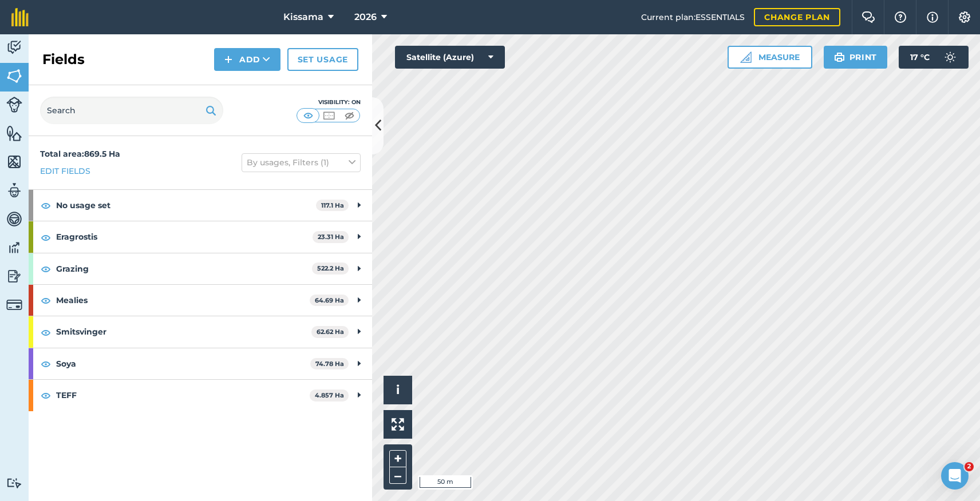  Describe the element at coordinates (450, 57) in the screenshot. I see `button: Satellite (Azure)` at that location.